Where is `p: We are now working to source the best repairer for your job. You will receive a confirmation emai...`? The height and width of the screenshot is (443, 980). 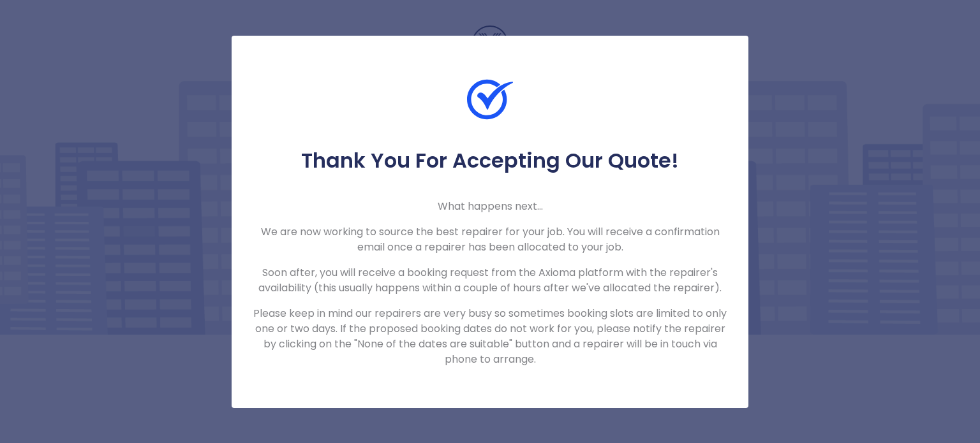
p: We are now working to source the best repairer for your job. You will receive a confirmation emai... is located at coordinates (490, 240).